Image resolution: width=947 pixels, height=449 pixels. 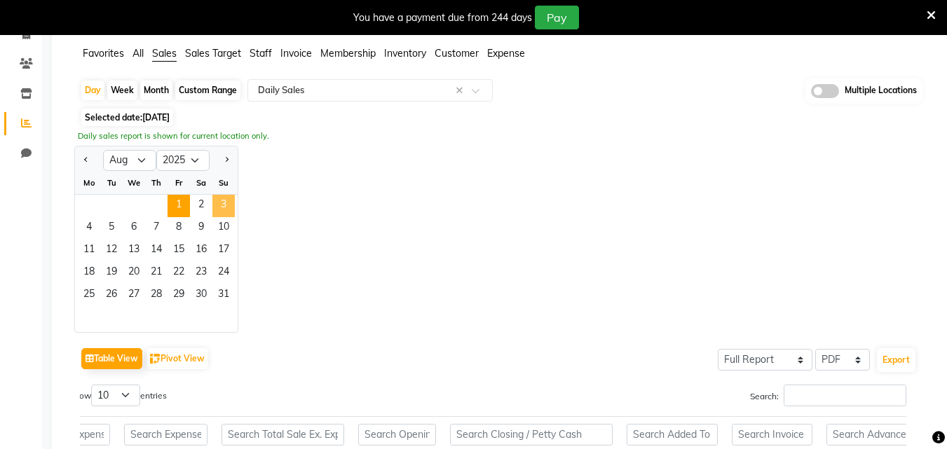 I want to click on span: 11, so click(x=89, y=251).